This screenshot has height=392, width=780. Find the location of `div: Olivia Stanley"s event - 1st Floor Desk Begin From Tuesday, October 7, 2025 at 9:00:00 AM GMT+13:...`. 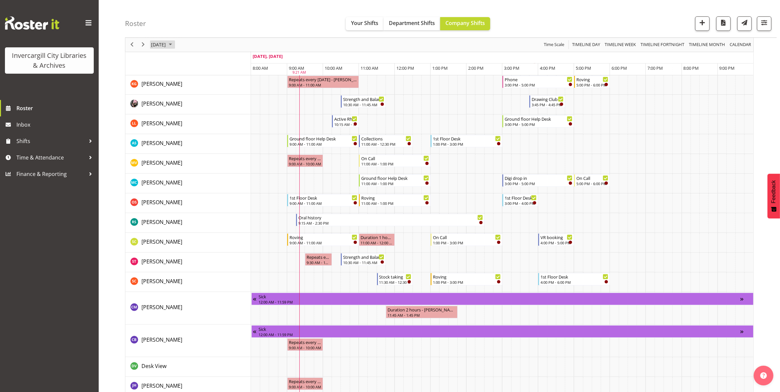

div: Olivia Stanley"s event - 1st Floor Desk Begin From Tuesday, October 7, 2025 at 9:00:00 AM GMT+13:... is located at coordinates (323, 200).